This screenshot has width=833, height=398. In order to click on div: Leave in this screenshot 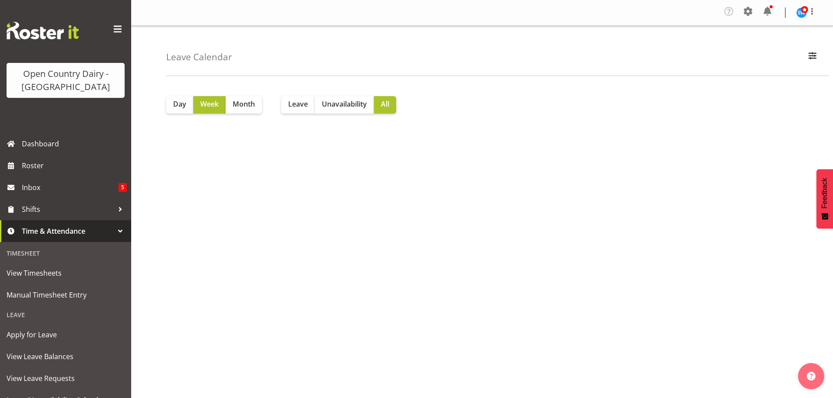, I will do `click(66, 315)`.